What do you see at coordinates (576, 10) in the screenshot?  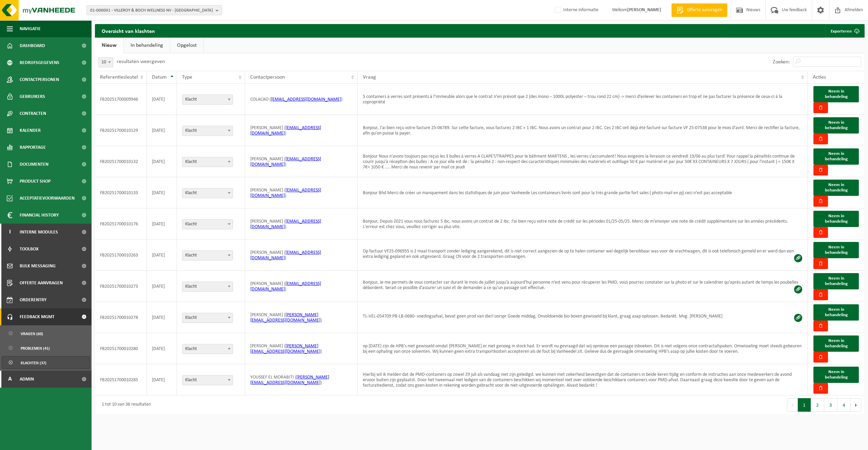 I see `label: Interne informatie` at bounding box center [576, 10].